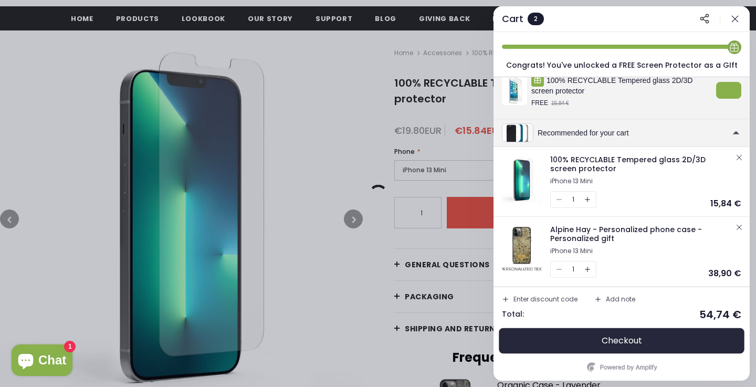  I want to click on div: Alpine Hay - Personalized phone case - Personalized gift, so click(641, 234).